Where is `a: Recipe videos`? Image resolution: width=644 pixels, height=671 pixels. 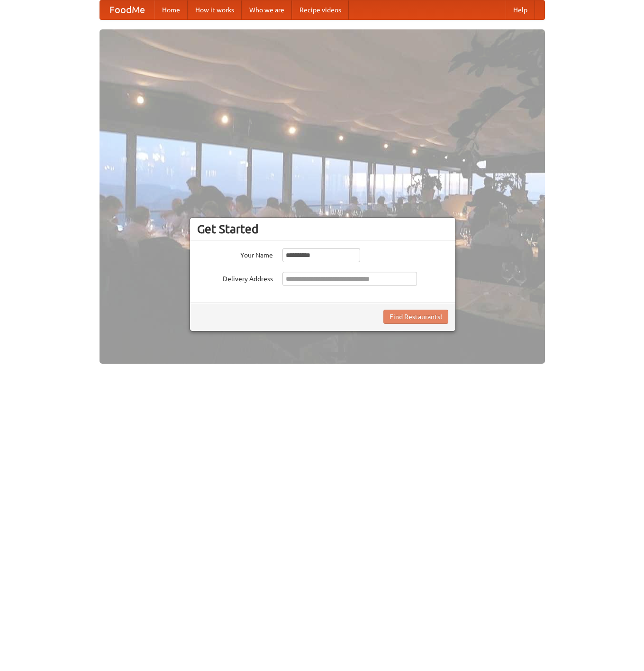
a: Recipe videos is located at coordinates (320, 10).